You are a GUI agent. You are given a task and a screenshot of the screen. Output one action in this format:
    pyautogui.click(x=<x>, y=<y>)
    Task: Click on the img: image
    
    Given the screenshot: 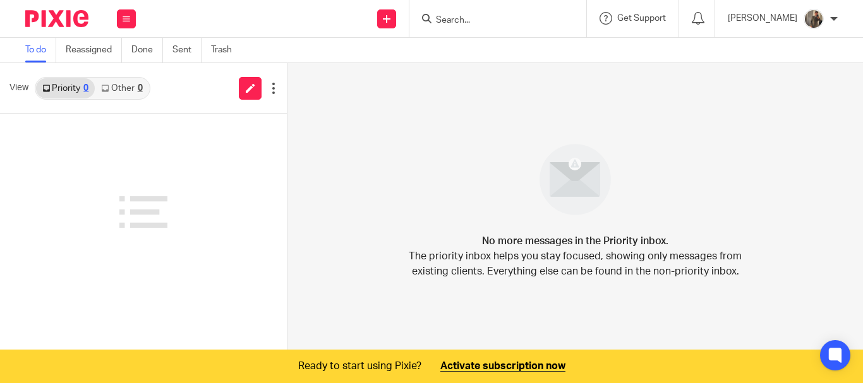 What is the action you would take?
    pyautogui.click(x=575, y=179)
    